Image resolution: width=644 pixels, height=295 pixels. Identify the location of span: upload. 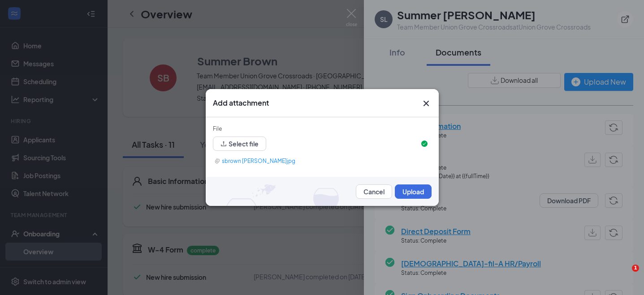
(224, 144).